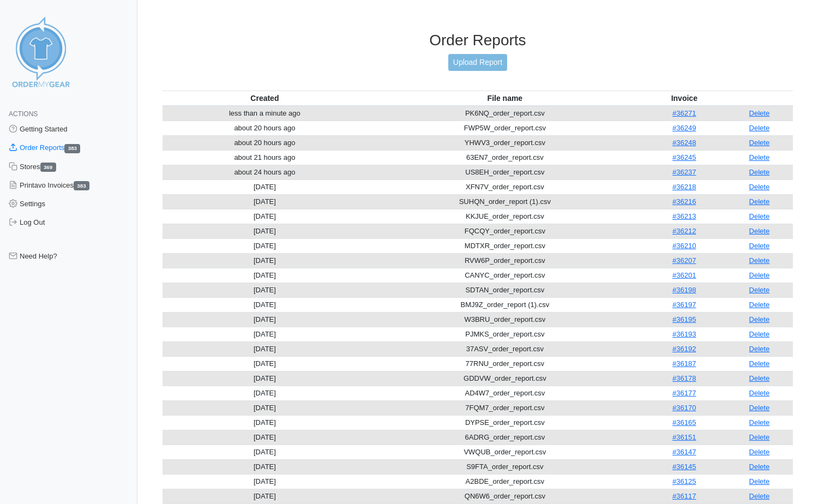 Image resolution: width=824 pixels, height=504 pixels. I want to click on td: YHWV3_order_report.csv, so click(505, 142).